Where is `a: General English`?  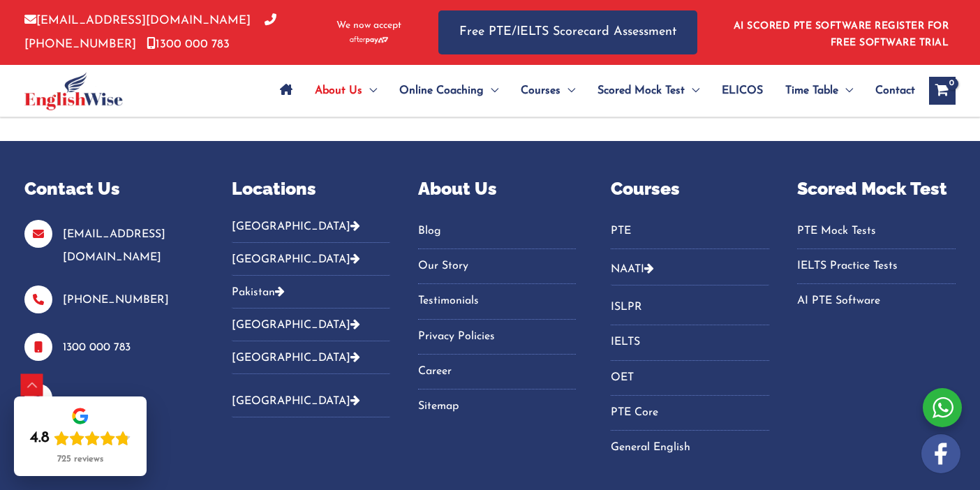
a: General English is located at coordinates (690, 448).